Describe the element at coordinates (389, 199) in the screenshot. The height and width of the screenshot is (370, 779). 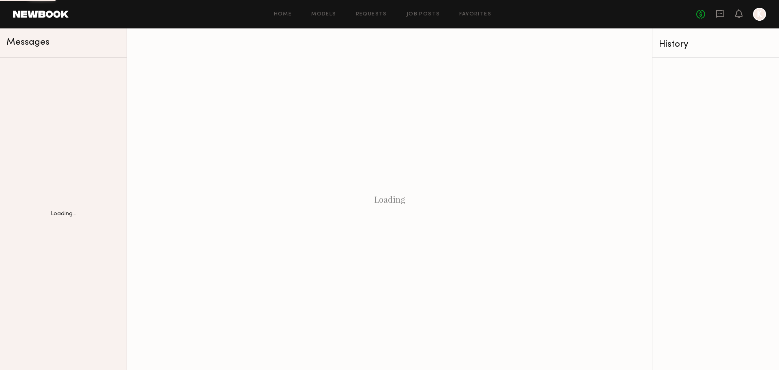
I see `div: Loading` at that location.